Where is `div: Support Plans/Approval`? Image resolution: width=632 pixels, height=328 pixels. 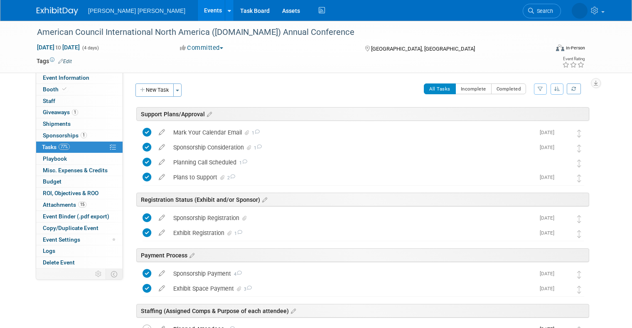
div: Support Plans/Approval is located at coordinates (363, 114).